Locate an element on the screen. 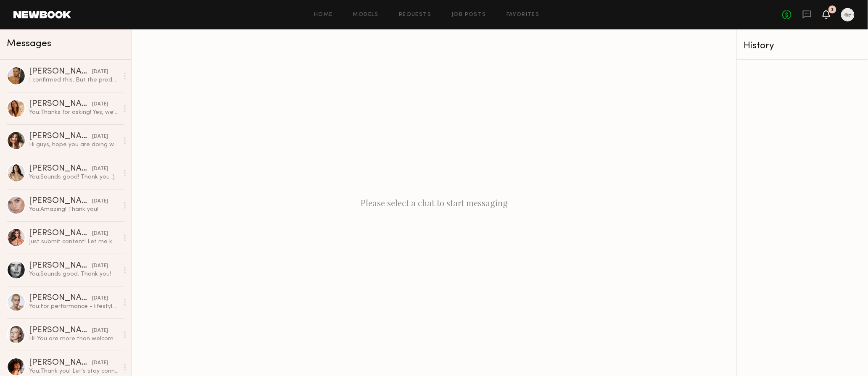 The height and width of the screenshot is (376, 868). span: Messages is located at coordinates (29, 43).